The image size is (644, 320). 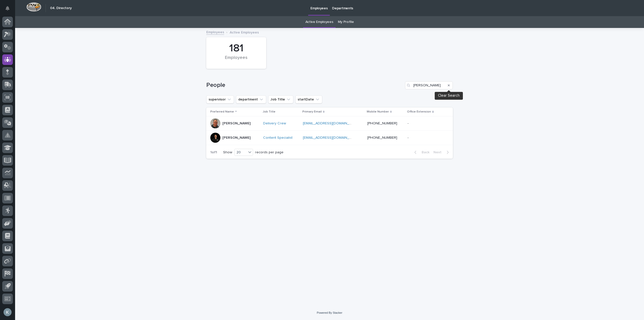 What do you see at coordinates (269, 152) in the screenshot?
I see `p: records per page` at bounding box center [269, 152].